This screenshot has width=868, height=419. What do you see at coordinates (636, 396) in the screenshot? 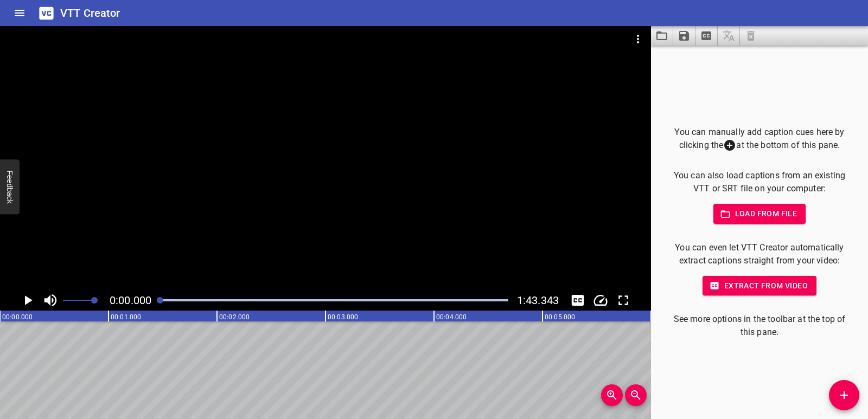
I see `button: Zoom Out` at bounding box center [636, 396].